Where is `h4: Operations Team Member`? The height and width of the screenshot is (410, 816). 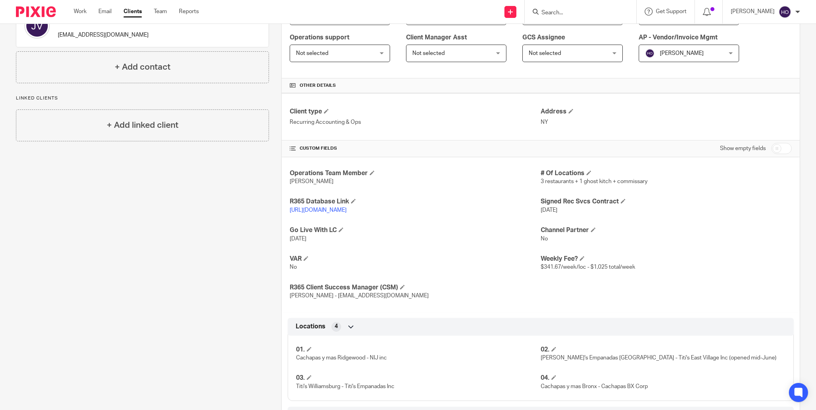 h4: Operations Team Member is located at coordinates (415, 173).